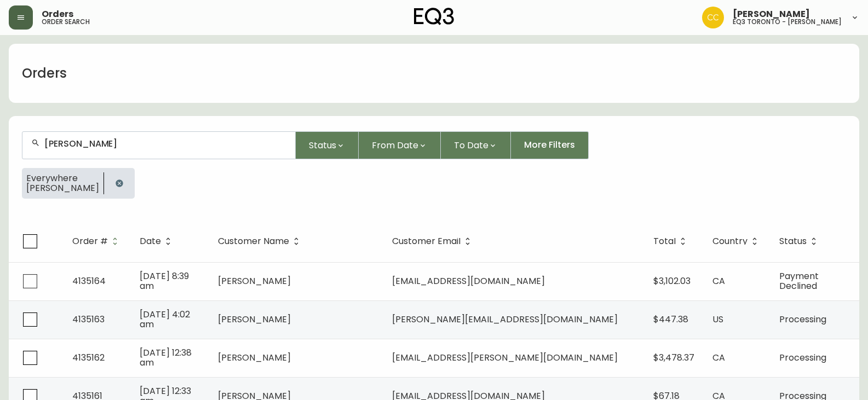 This screenshot has height=400, width=868. Describe the element at coordinates (799, 280) in the screenshot. I see `span: Payment Declined` at that location.